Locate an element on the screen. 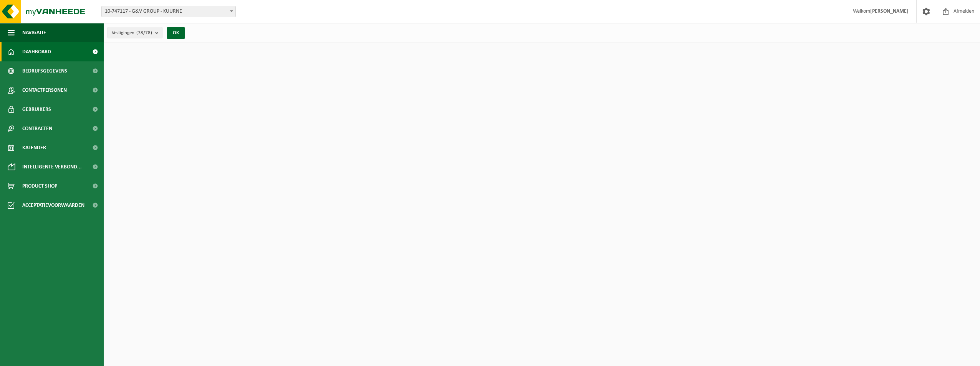 This screenshot has width=980, height=366. span: Contactpersonen is located at coordinates (45, 90).